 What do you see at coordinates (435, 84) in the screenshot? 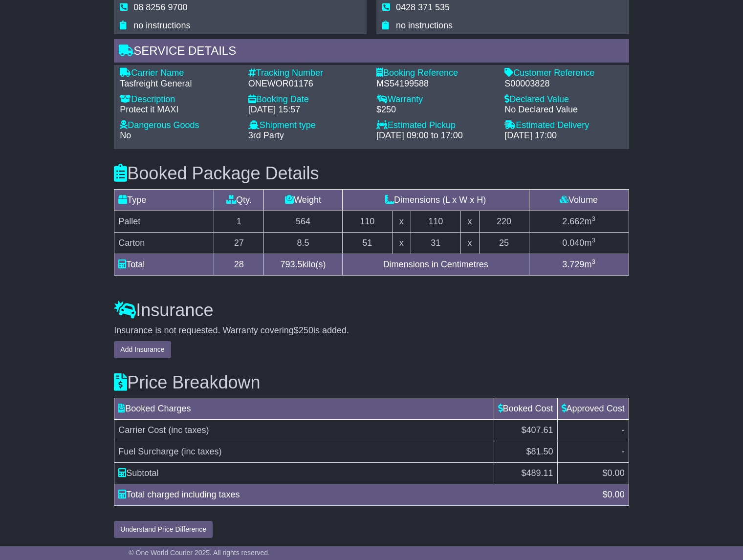
I see `div: MS54199588` at bounding box center [435, 84].